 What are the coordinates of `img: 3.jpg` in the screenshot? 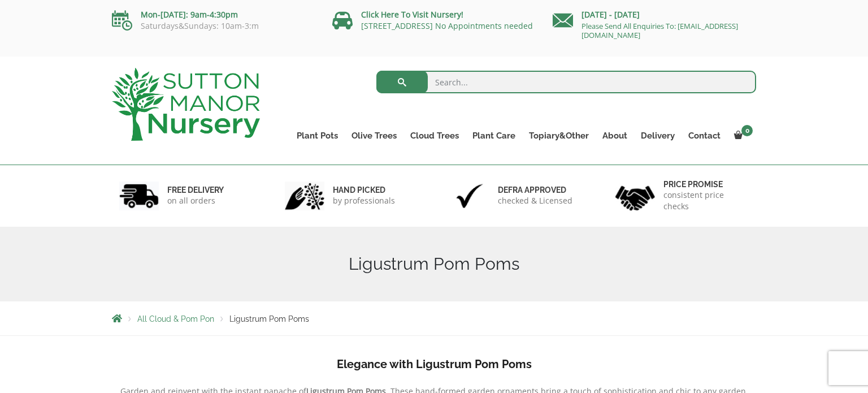 It's located at (470, 196).